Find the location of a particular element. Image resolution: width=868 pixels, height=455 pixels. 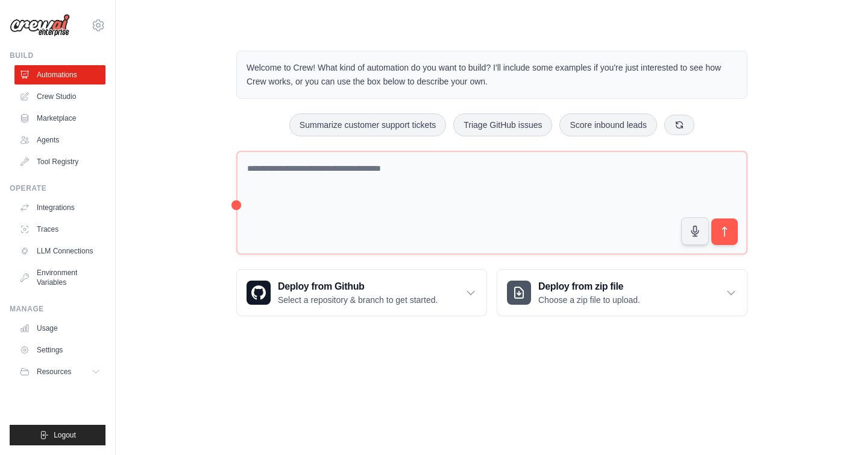

button: Score inbound leads is located at coordinates (609, 125).